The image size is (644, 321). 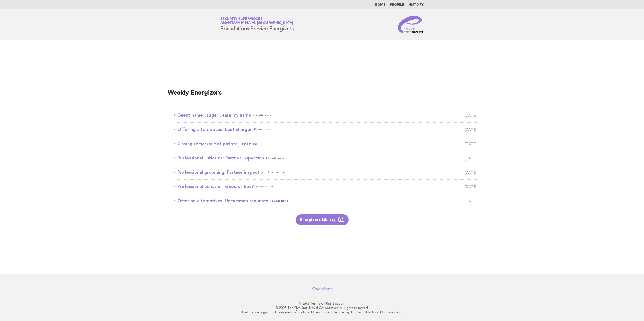 What do you see at coordinates (322, 289) in the screenshot?
I see `a: Questions` at bounding box center [322, 289].